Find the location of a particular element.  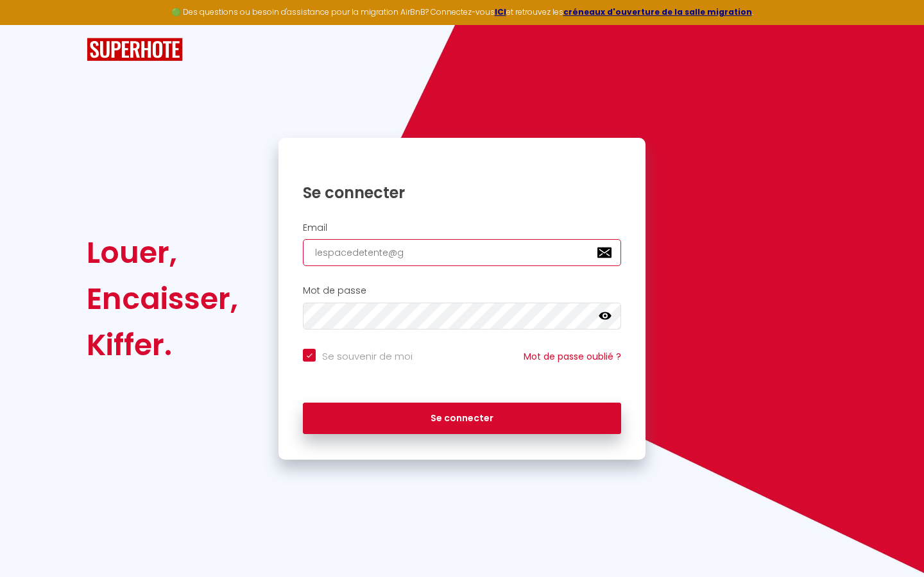

strong: créneaux d'ouverture de la salle migration is located at coordinates (657, 12).